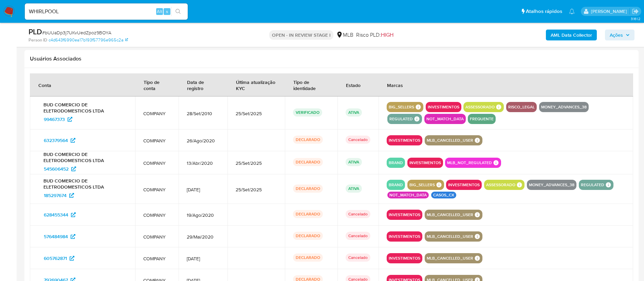 The height and width of the screenshot is (281, 644). Describe the element at coordinates (178, 11) in the screenshot. I see `button: search-icon` at that location.